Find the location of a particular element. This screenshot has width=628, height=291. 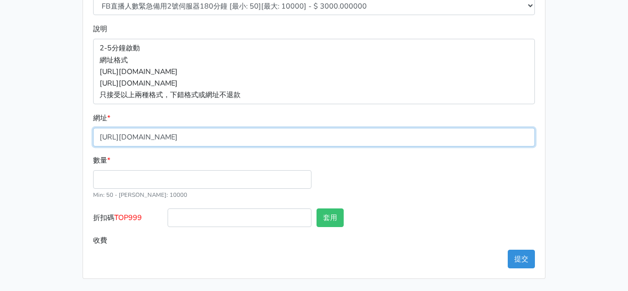

label: 數量 is located at coordinates (102, 160).